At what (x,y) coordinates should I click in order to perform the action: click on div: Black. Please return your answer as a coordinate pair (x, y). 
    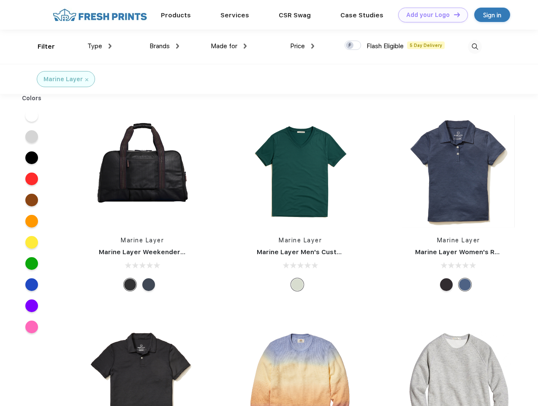
    Looking at the image, I should click on (447, 284).